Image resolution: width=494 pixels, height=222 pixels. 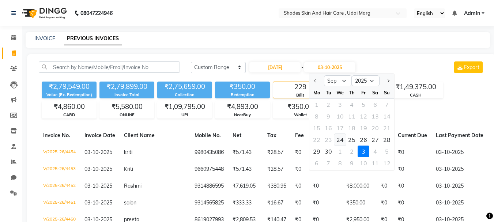 What do you see at coordinates (300, 87) in the screenshot?
I see `div: 229` at bounding box center [300, 87].